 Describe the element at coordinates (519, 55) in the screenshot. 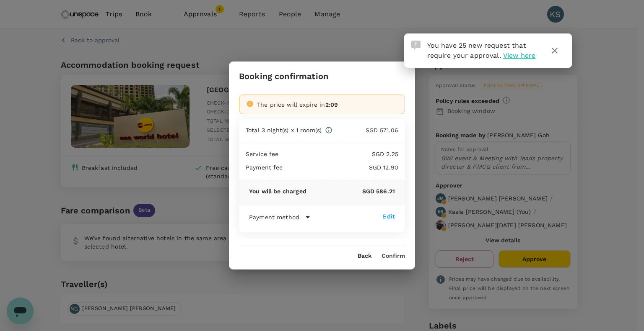

I see `span: View here` at that location.